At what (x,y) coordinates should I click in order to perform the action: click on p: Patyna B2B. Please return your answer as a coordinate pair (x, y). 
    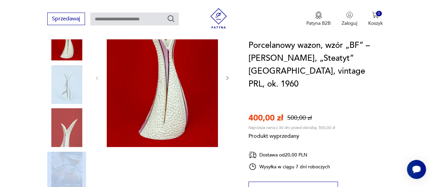
    Looking at the image, I should click on (318, 23).